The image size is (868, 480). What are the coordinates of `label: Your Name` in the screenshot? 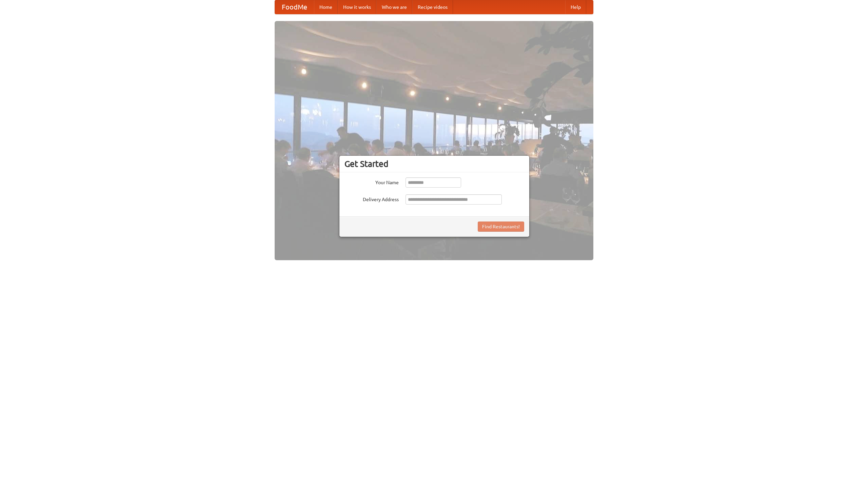 It's located at (372, 182).